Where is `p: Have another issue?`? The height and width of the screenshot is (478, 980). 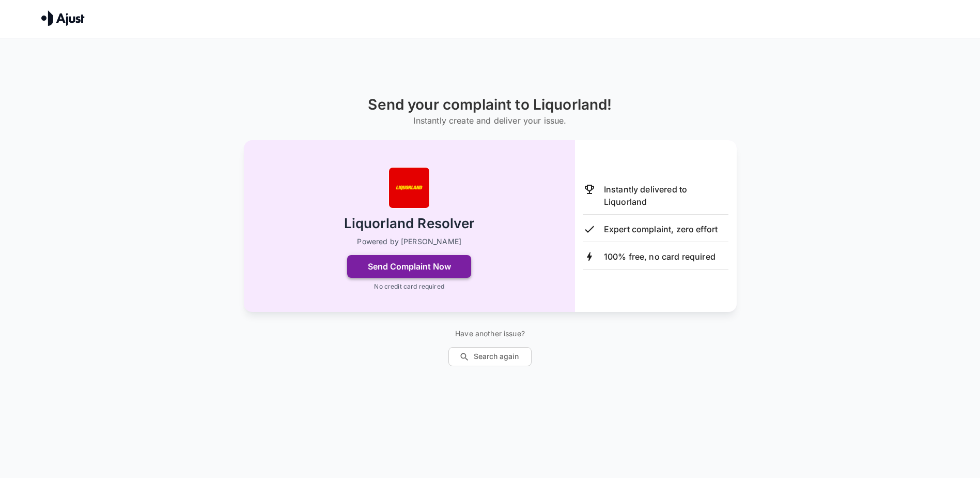 p: Have another issue? is located at coordinates (489, 333).